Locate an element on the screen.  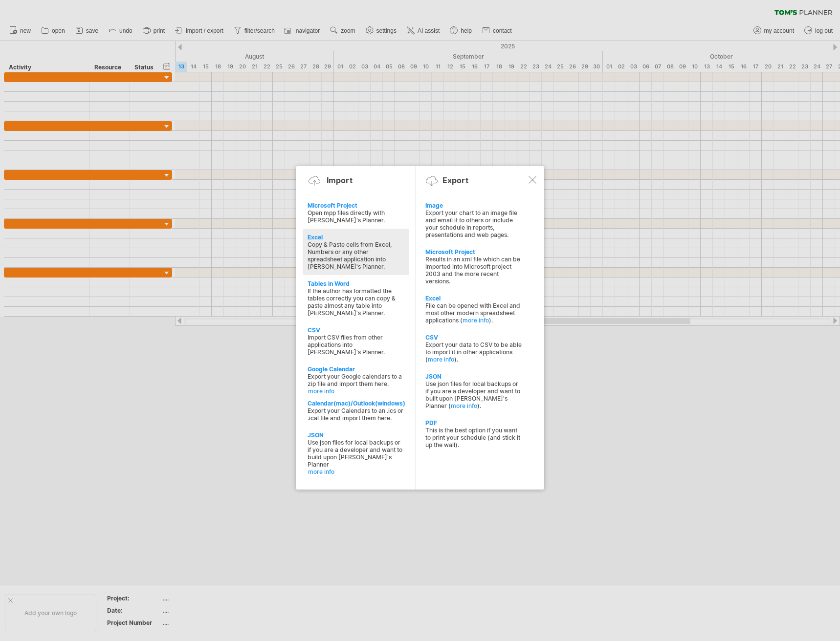
div: Results in an xml file which can be imported into Microsoft project 2003 and the more recent vers... is located at coordinates (474, 271).